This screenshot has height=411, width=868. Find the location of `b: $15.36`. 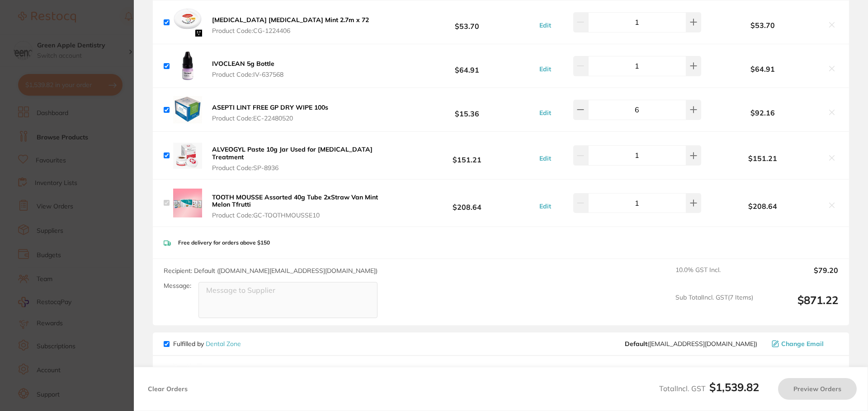

b: $15.36 is located at coordinates (467, 109).